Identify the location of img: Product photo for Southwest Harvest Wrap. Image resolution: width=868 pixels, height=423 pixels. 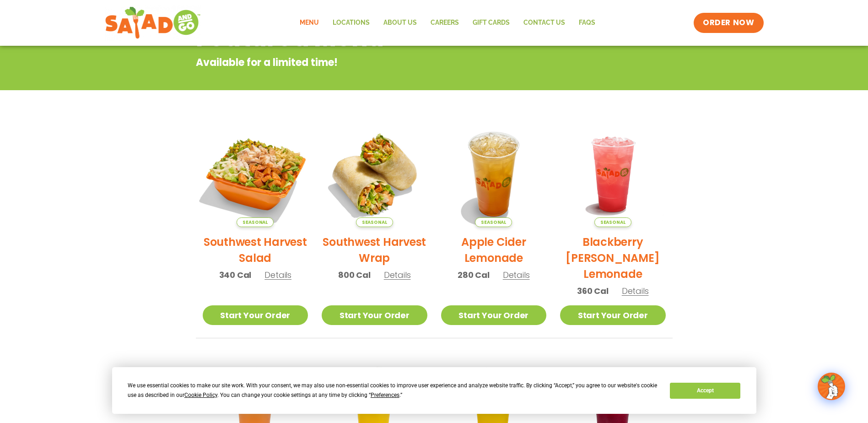
(375, 174).